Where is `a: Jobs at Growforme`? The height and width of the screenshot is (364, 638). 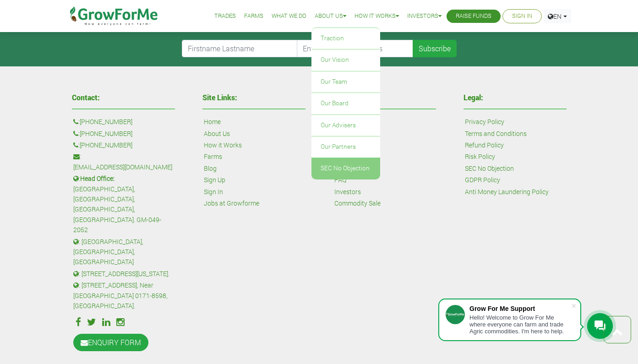 a: Jobs at Growforme is located at coordinates (231, 203).